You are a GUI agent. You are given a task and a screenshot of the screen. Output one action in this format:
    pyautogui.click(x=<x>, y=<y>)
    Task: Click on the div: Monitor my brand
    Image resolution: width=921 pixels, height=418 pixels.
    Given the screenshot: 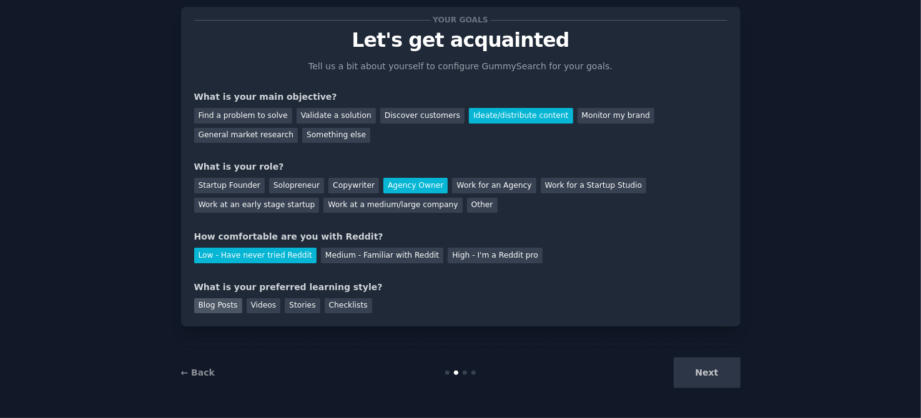 What is the action you would take?
    pyautogui.click(x=615, y=115)
    